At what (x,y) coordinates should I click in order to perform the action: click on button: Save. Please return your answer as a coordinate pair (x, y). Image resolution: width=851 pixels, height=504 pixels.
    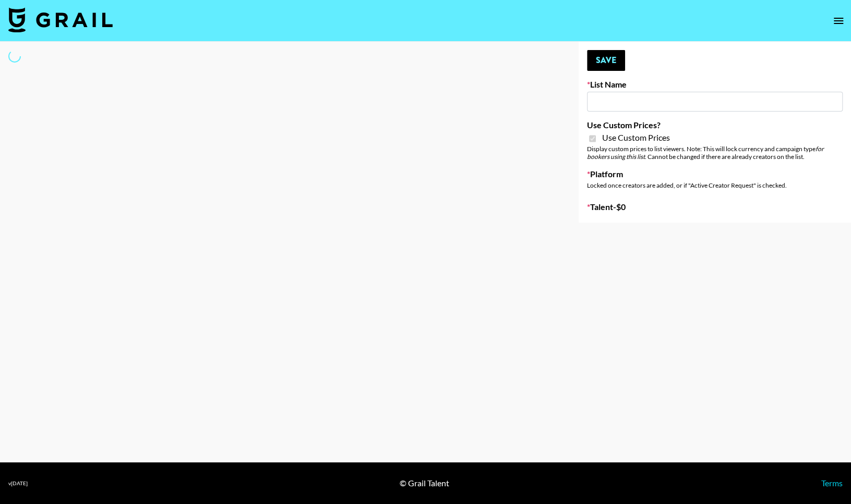
    Looking at the image, I should click on (606, 61).